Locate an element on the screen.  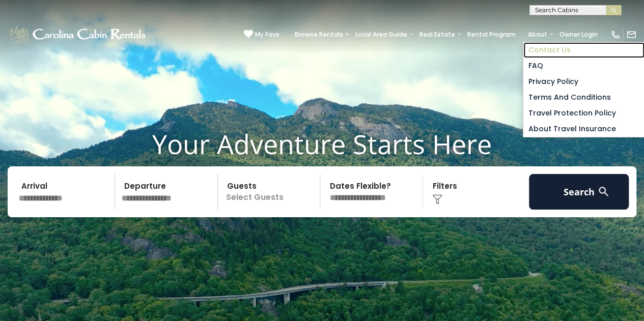
img: mail-regular-white.png is located at coordinates (631, 35).